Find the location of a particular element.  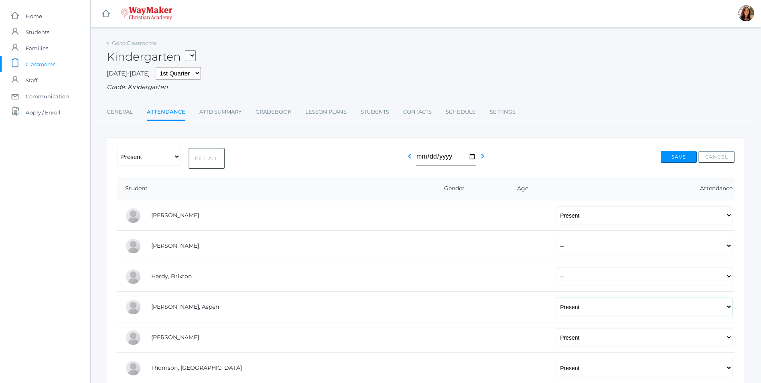

span: Staff is located at coordinates (31, 80).